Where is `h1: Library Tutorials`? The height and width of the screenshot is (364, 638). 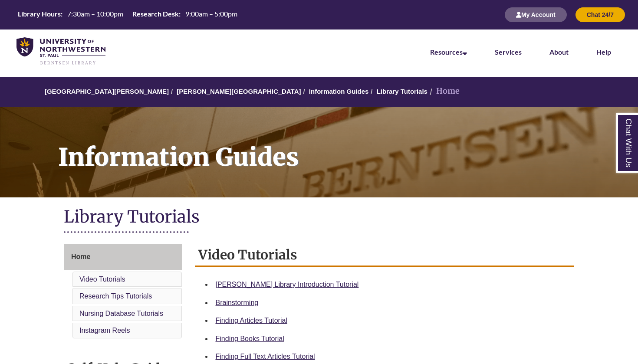 h1: Library Tutorials is located at coordinates (319, 217).